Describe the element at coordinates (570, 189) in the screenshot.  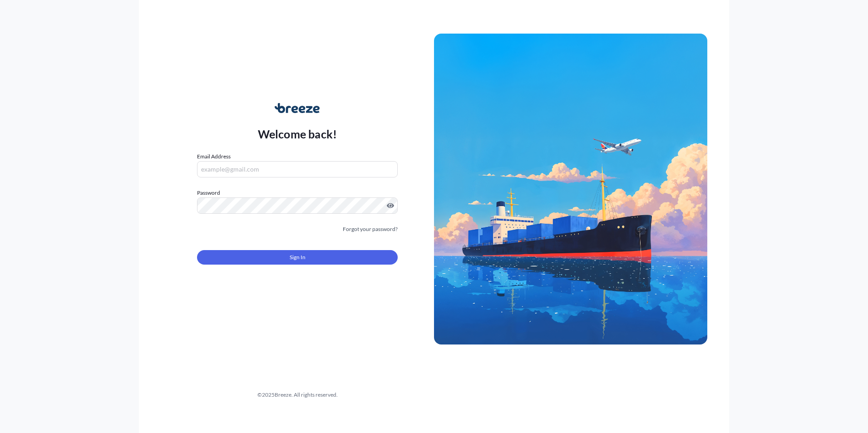
I see `img: Ship illustration` at that location.